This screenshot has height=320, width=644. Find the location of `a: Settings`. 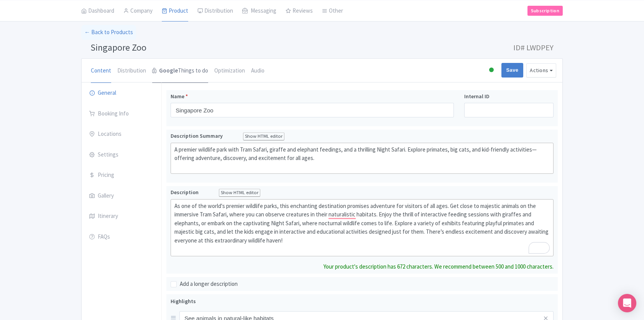

a: Settings is located at coordinates (121, 155).